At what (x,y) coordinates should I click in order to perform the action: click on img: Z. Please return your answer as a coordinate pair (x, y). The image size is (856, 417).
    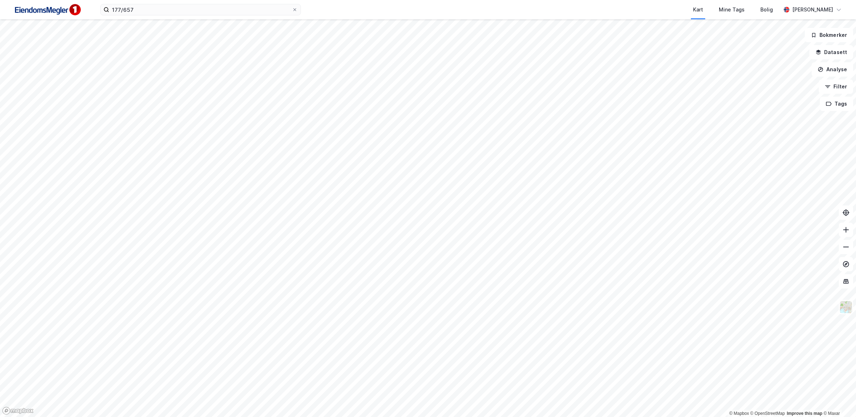
    Looking at the image, I should click on (846, 307).